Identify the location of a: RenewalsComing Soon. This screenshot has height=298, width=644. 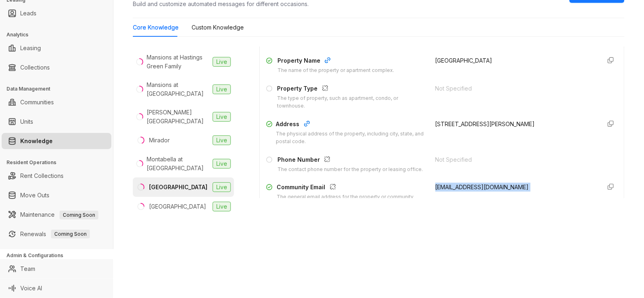
(55, 234).